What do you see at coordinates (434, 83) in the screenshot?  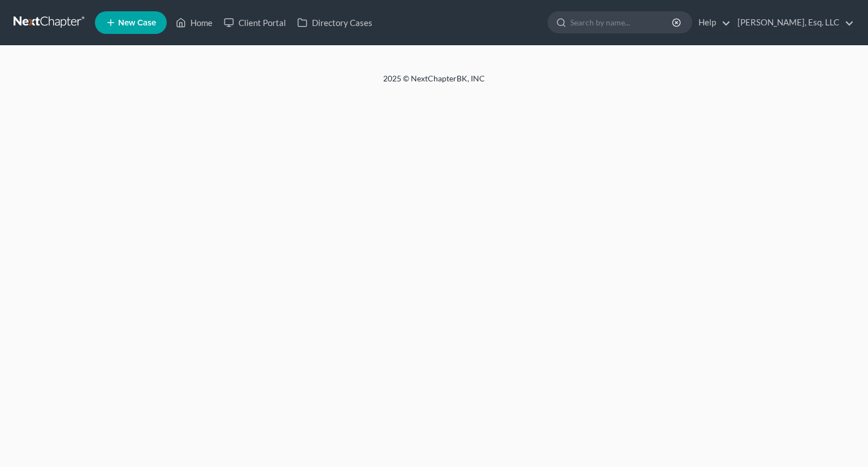 I see `div: 2025 © NextChapterBK, INC` at bounding box center [434, 83].